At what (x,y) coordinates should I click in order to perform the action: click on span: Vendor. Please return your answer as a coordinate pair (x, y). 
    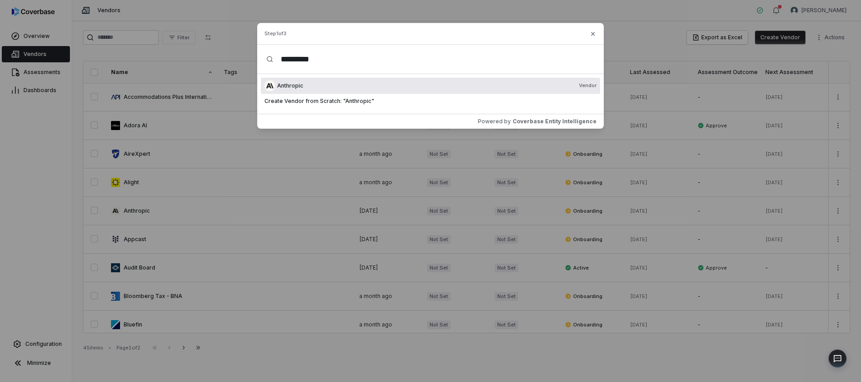
    Looking at the image, I should click on (588, 86).